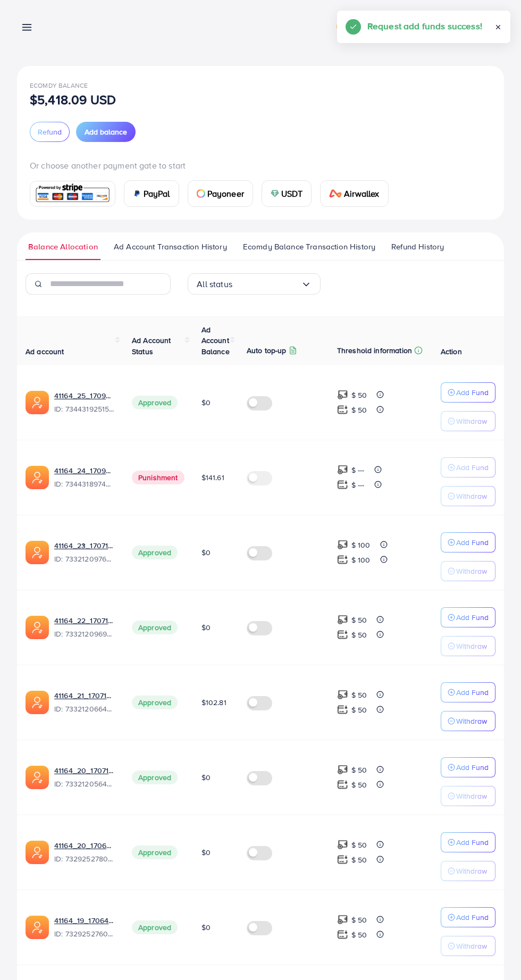  Describe the element at coordinates (157, 194) in the screenshot. I see `span: PayPal` at that location.